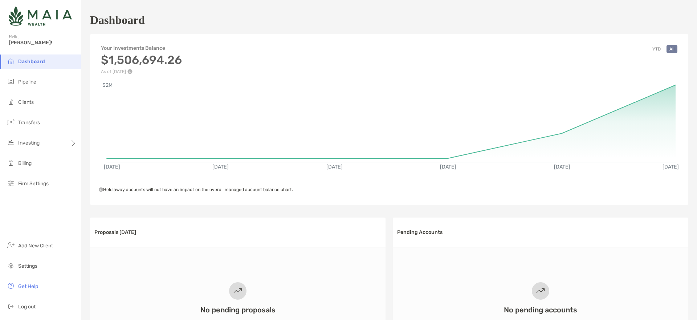 This screenshot has height=320, width=697. What do you see at coordinates (117, 20) in the screenshot?
I see `h1: Dashboard` at bounding box center [117, 20].